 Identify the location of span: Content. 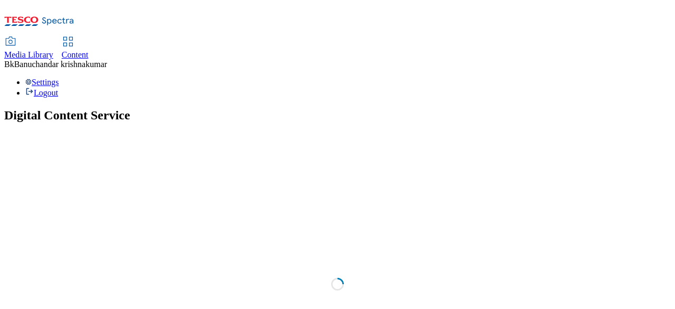
(75, 54).